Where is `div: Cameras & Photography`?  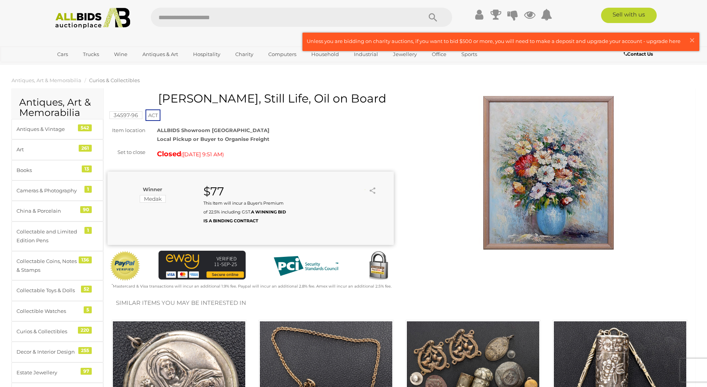 div: Cameras & Photography is located at coordinates (48, 190).